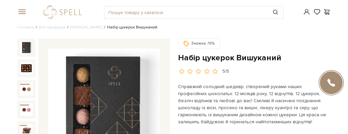 This screenshot has width=348, height=134. Describe the element at coordinates (254, 58) in the screenshot. I see `h1: Набір цукерок Вишуканий` at that location.